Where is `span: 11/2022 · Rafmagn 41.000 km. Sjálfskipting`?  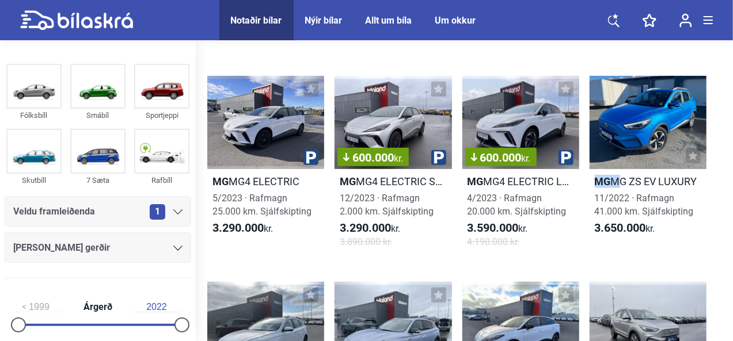
span: 11/2022 · Rafmagn 41.000 km. Sjálfskipting is located at coordinates (644, 205).